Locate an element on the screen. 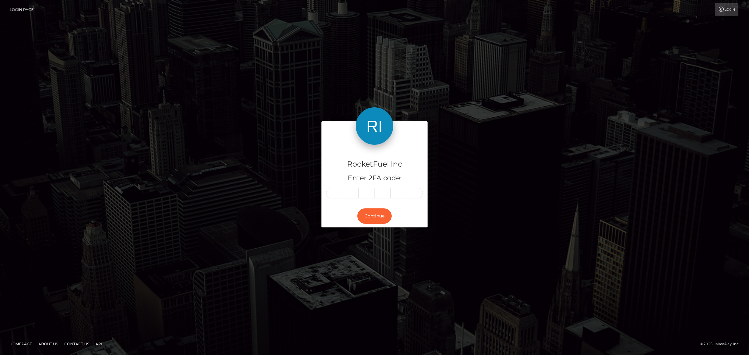 Image resolution: width=749 pixels, height=355 pixels. a: API is located at coordinates (99, 344).